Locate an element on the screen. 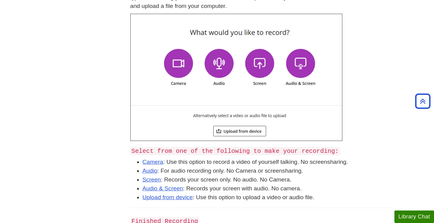 The height and width of the screenshot is (223, 434). button: Library Chat is located at coordinates (414, 216).